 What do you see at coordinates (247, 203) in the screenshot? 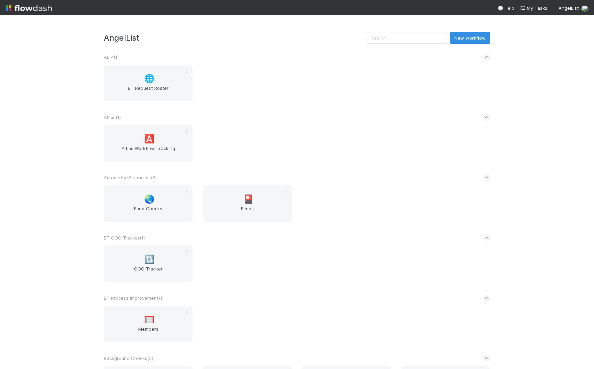
I see `a: 🎴Funds` at bounding box center [247, 203].